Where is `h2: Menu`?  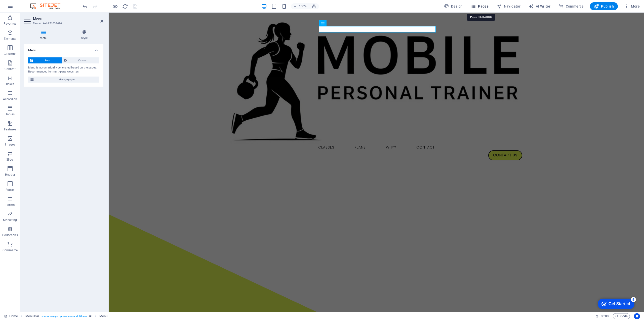 h2: Menu is located at coordinates (68, 19).